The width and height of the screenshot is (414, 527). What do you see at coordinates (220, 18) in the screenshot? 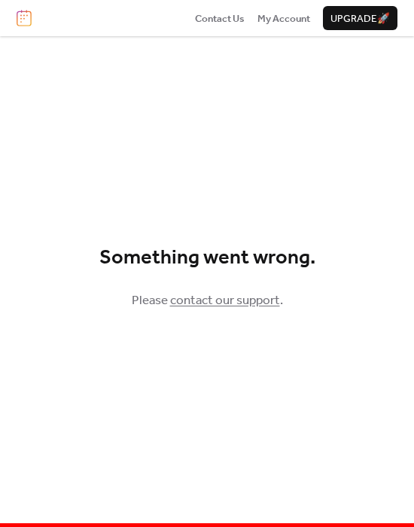
I see `a: Contact Us` at bounding box center [220, 18].